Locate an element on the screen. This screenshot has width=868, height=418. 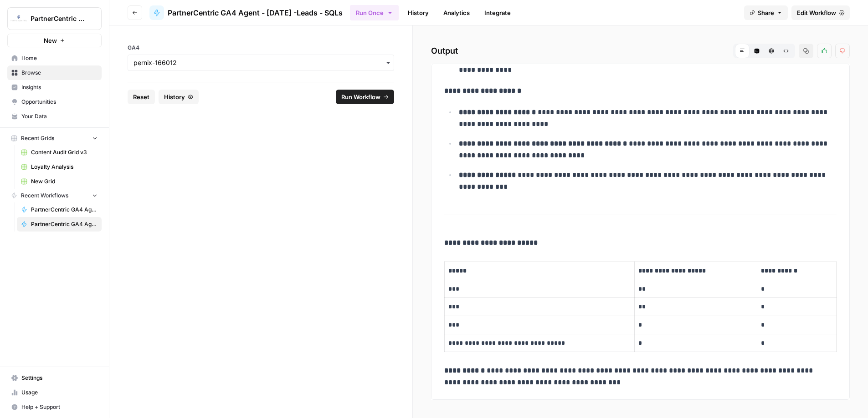
a: History is located at coordinates (418, 13).